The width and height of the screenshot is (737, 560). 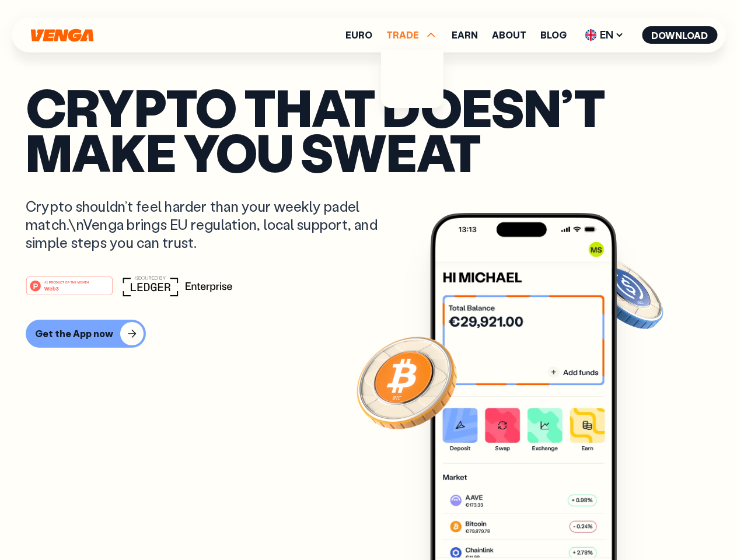 I want to click on svg: Home, so click(x=62, y=35).